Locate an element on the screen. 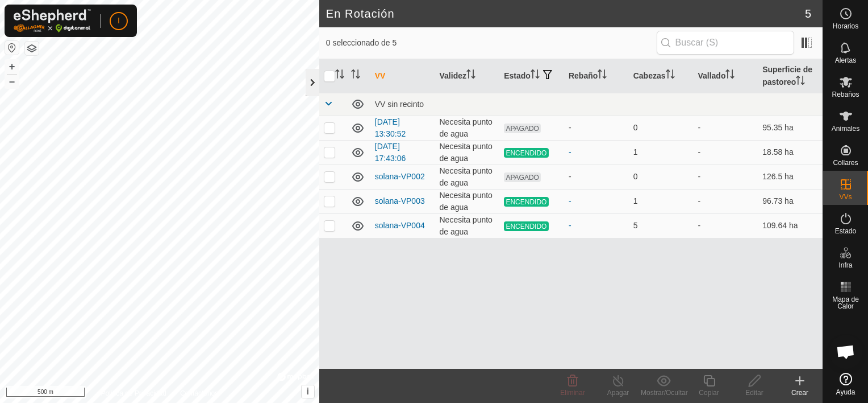 Image resolution: width=868 pixels, height=403 pixels. a: Contáctenos is located at coordinates (199, 393).